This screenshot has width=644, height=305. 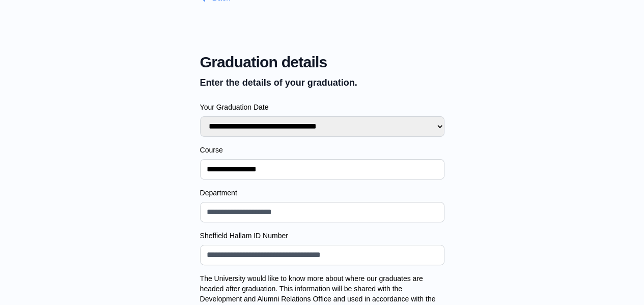 I want to click on label: Course, so click(x=322, y=150).